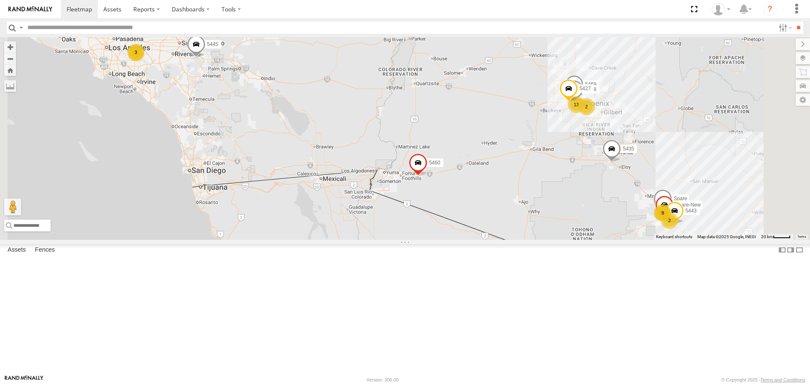 The height and width of the screenshot is (384, 810). Describe the element at coordinates (10, 59) in the screenshot. I see `button: Zoom out` at that location.